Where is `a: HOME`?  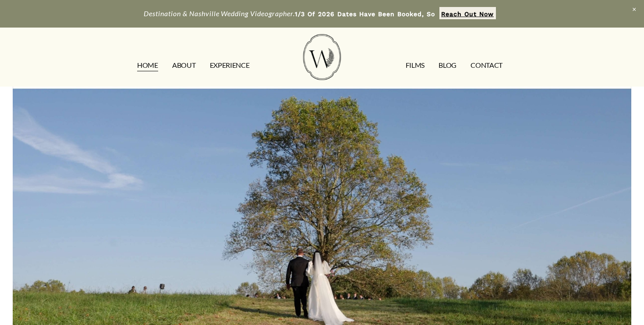 a: HOME is located at coordinates (148, 65).